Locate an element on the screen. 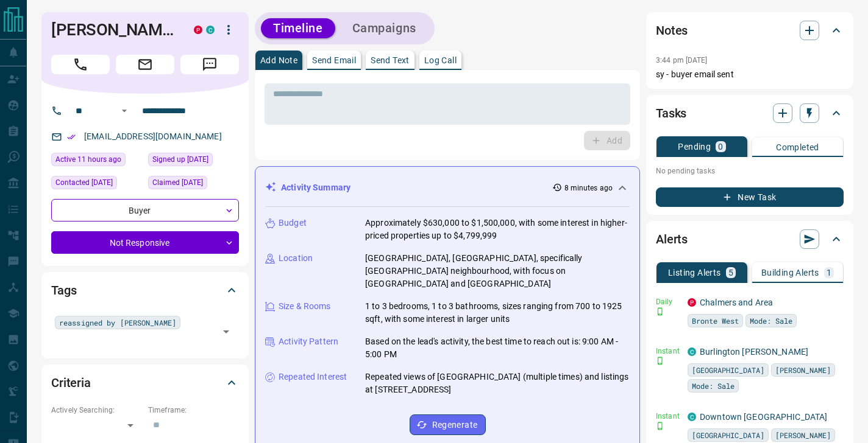 The height and width of the screenshot is (443, 868). div: Activity Summary8 minutes ago is located at coordinates (448, 187).